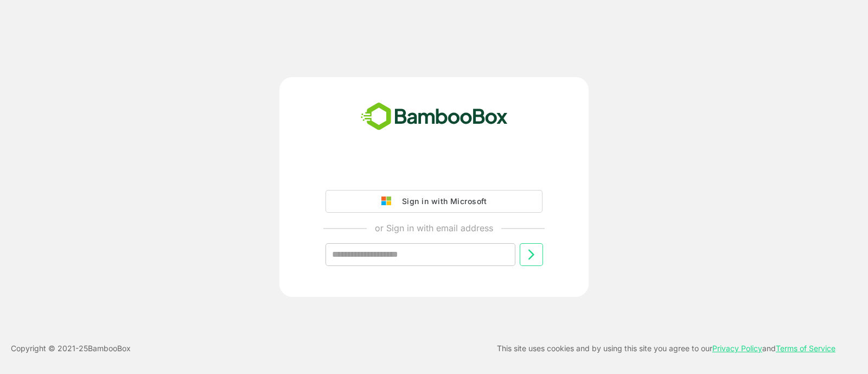 This screenshot has height=374, width=868. I want to click on div: Sign in with Microsoft, so click(442, 201).